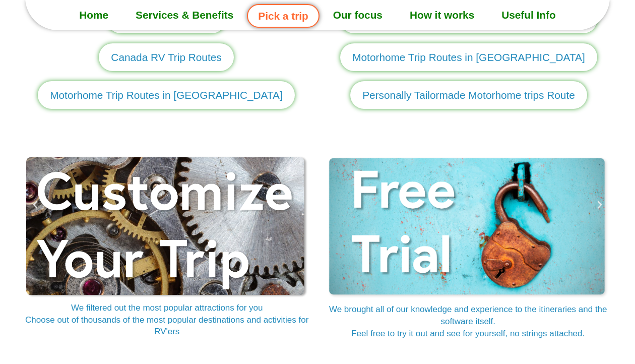 The image size is (635, 364). Describe the element at coordinates (166, 57) in the screenshot. I see `a: Canada RV Trip Routes` at that location.